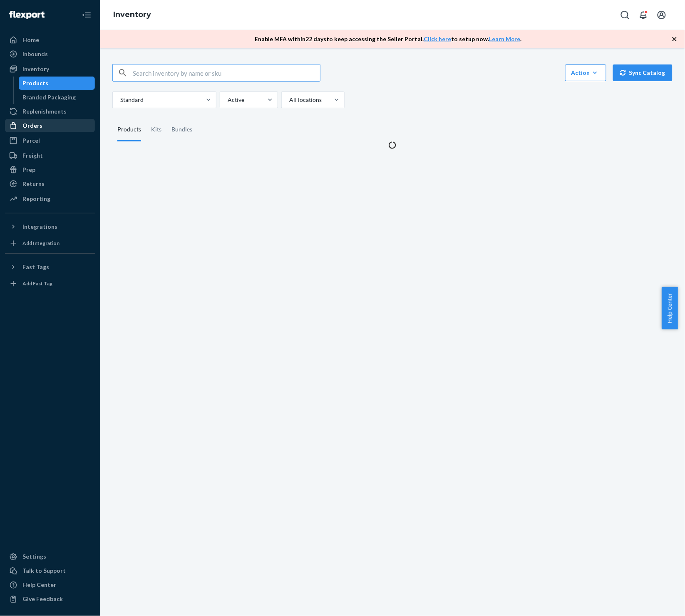  What do you see at coordinates (120, 100) in the screenshot?
I see `input: Standard` at bounding box center [120, 100].